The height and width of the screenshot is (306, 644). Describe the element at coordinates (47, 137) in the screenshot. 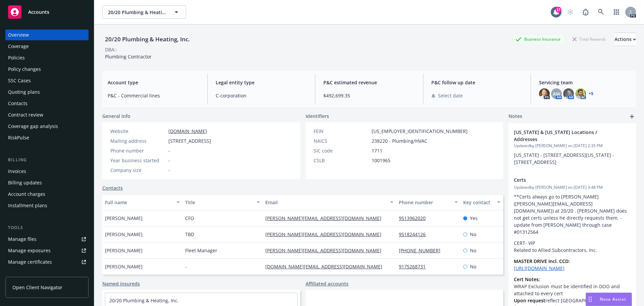

I see `a: RiskPulse` at that location.